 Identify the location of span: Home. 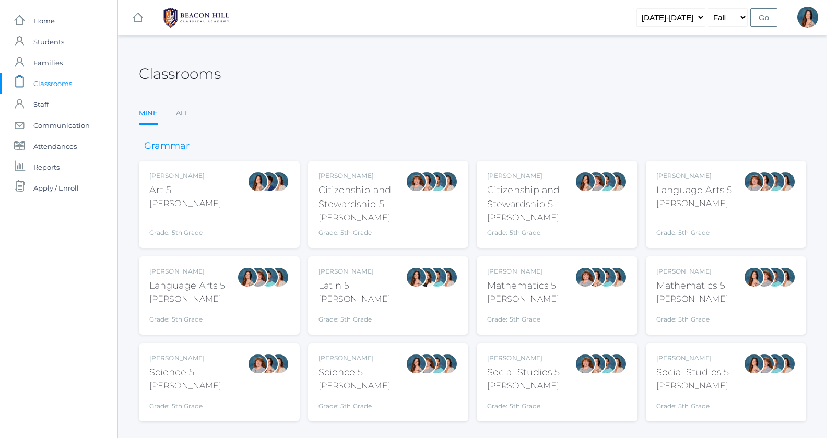
(44, 21).